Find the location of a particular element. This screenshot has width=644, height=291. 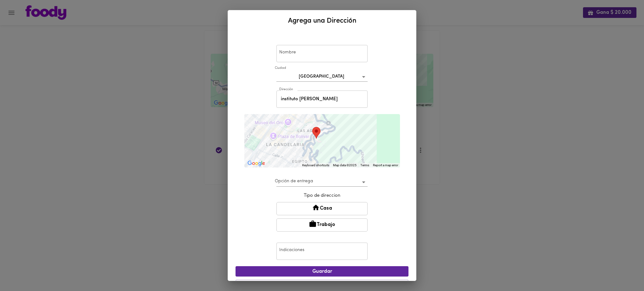

input: Mi Casa is located at coordinates (322, 54).